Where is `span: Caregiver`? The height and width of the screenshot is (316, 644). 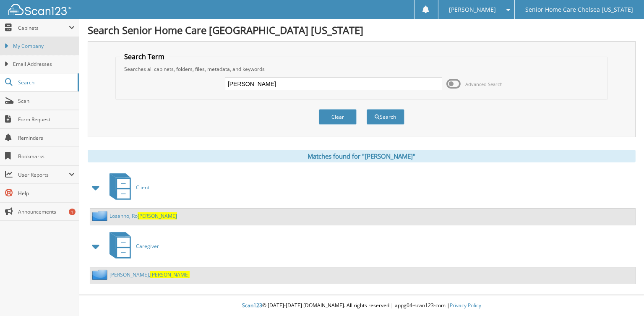 span: Caregiver is located at coordinates (147, 246).